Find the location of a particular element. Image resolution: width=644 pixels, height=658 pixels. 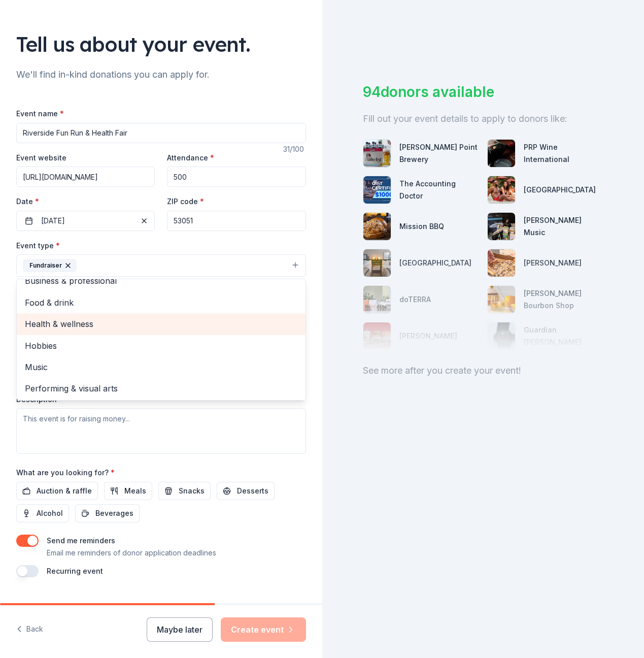

span: Food & drink is located at coordinates (161, 303).